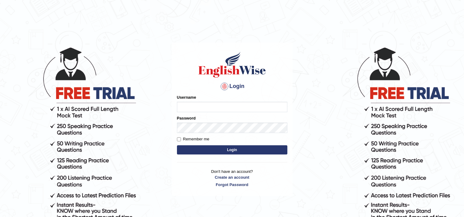 The image size is (464, 217). I want to click on label: Password, so click(186, 118).